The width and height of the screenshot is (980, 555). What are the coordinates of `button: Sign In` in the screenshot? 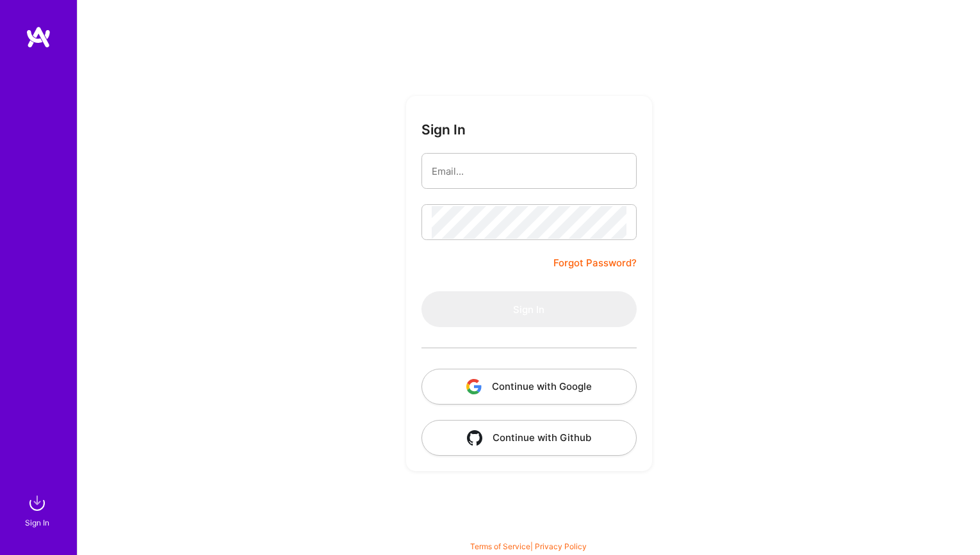 It's located at (529, 310).